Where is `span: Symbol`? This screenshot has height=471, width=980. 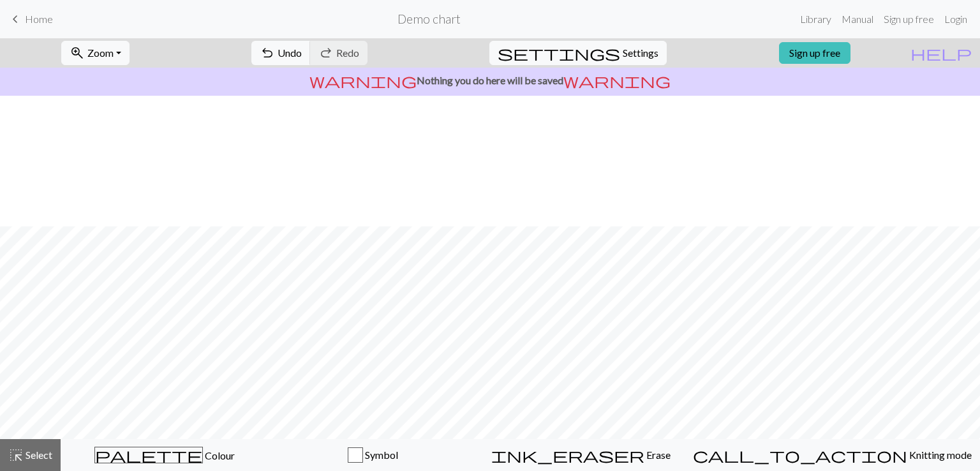 span: Symbol is located at coordinates (381, 455).